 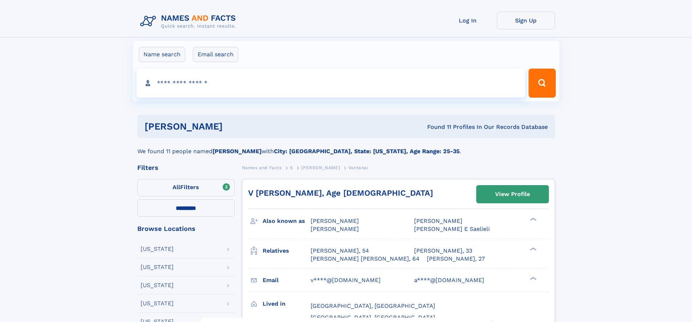 What do you see at coordinates (291, 167) in the screenshot?
I see `a: S` at bounding box center [291, 167].